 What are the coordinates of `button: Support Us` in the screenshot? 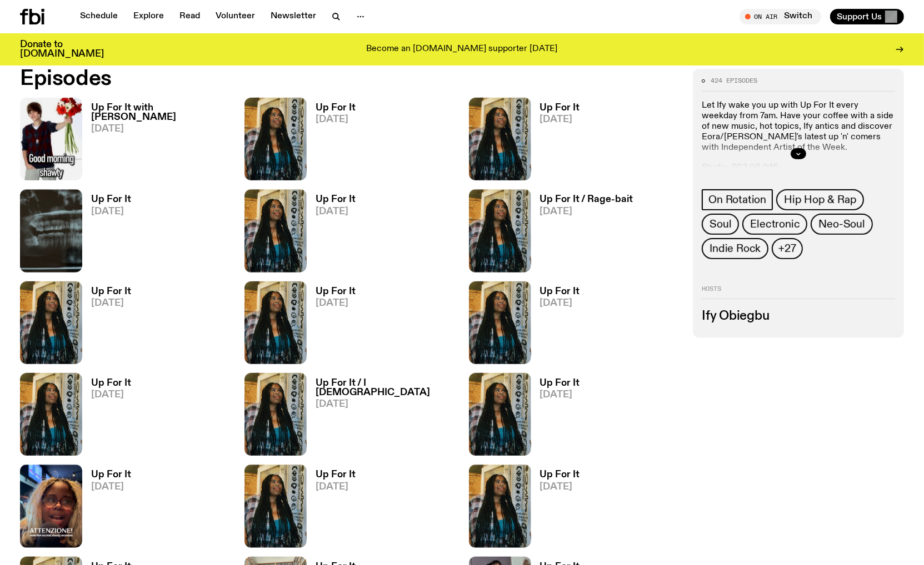 It's located at (866, 16).